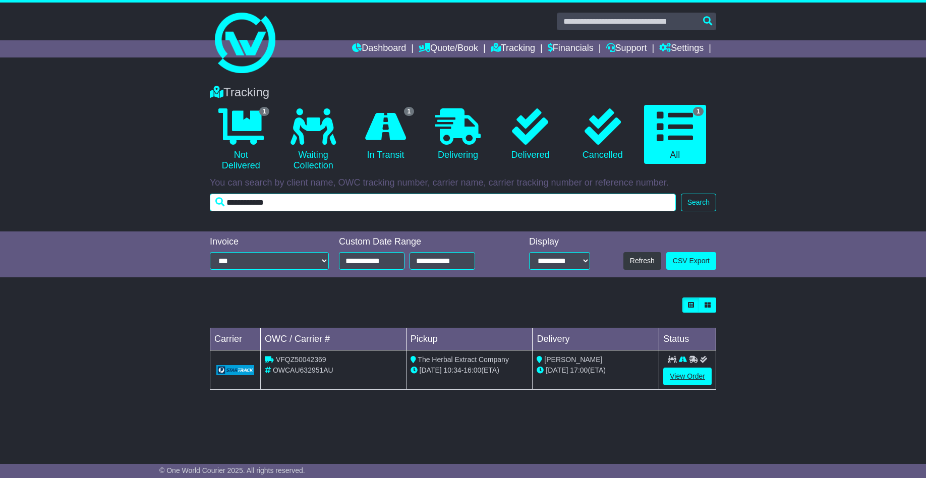 The image size is (926, 478). I want to click on div: (ETA), so click(596, 370).